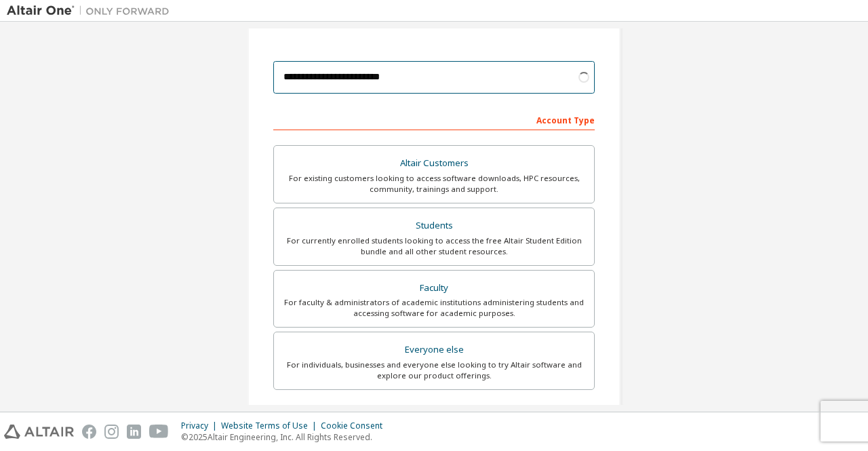 This screenshot has height=451, width=868. I want to click on p: © 2025 Altair Engineering, Inc. All Rights Reserved., so click(286, 437).